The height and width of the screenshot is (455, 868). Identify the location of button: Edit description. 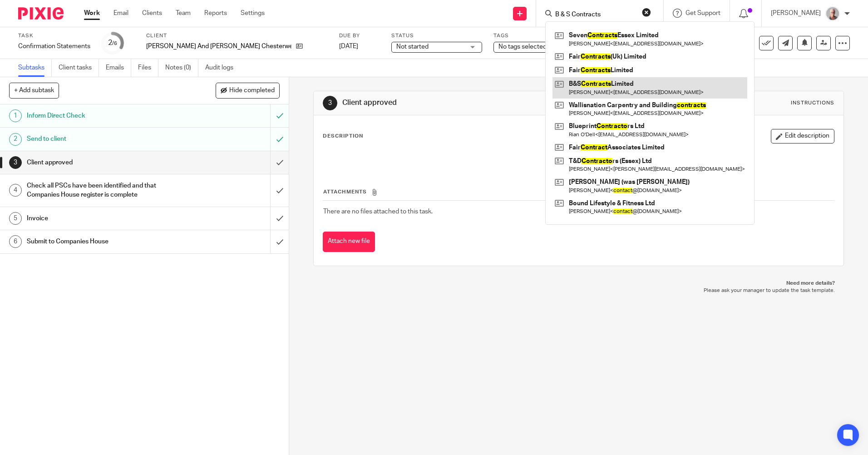
(803, 136).